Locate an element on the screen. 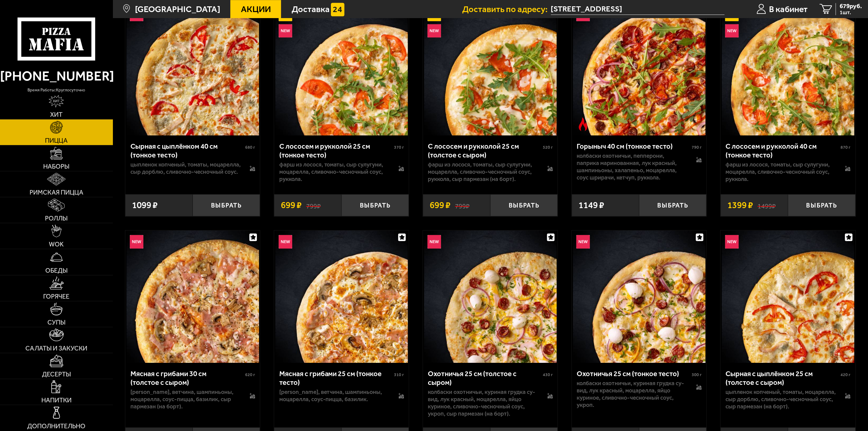  span: 430 г is located at coordinates (547, 375).